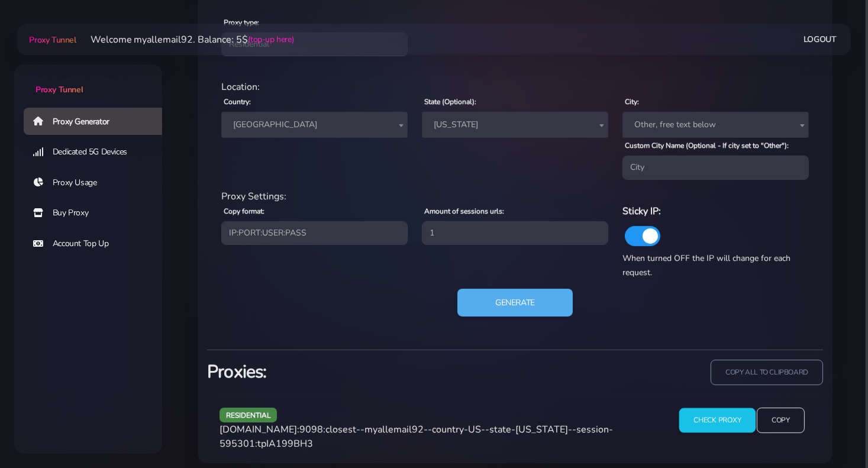 The image size is (868, 468). I want to click on a: Proxy Generator, so click(98, 121).